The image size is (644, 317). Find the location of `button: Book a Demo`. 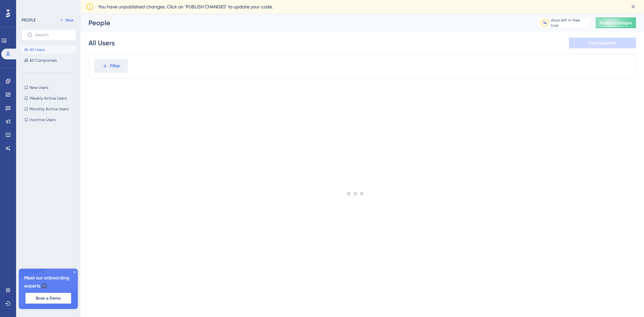

button: Book a Demo is located at coordinates (48, 298).